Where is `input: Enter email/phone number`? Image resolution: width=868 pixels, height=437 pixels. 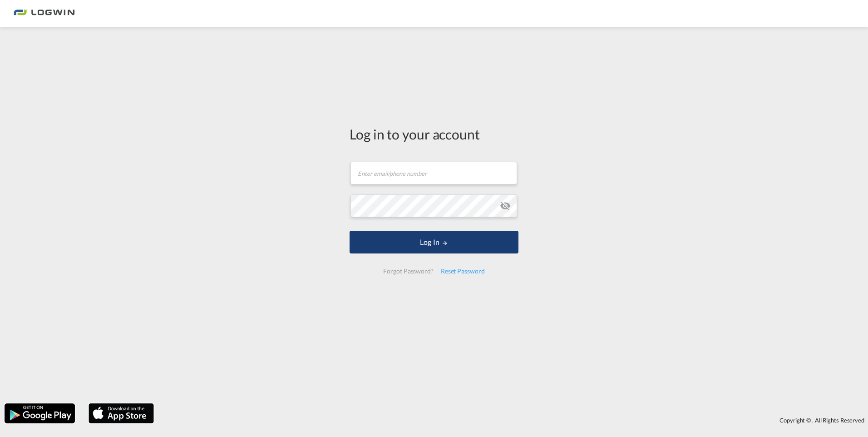 input: Enter email/phone number is located at coordinates (434, 173).